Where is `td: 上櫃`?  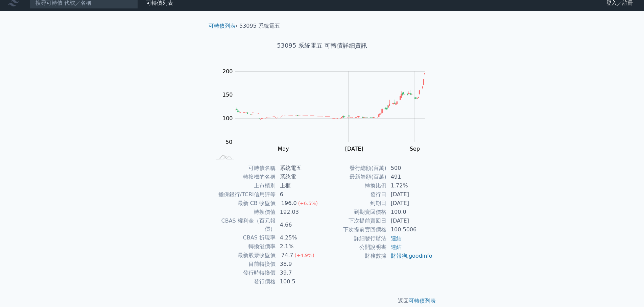 td: 上櫃 is located at coordinates (299, 186).